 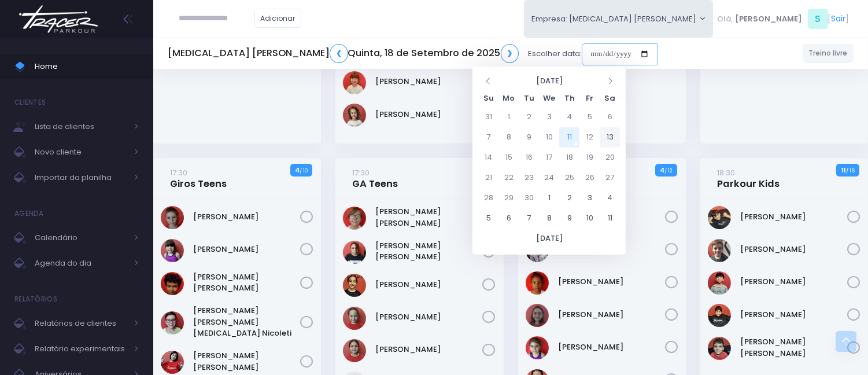 I want to click on img: Ana Clara Martins Silva, so click(x=354, y=252).